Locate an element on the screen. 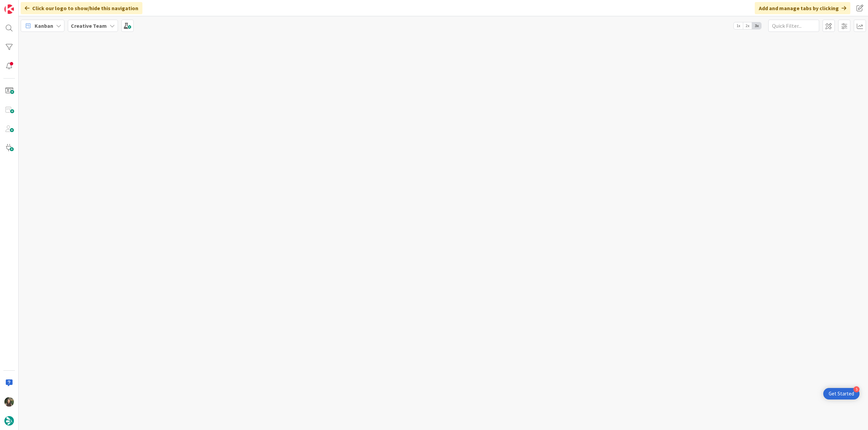  div: Open Get Started checklist, remaining modules: 5 is located at coordinates (841, 393).